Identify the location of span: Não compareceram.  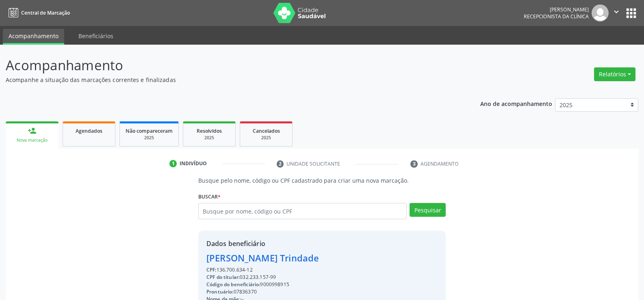
(149, 131).